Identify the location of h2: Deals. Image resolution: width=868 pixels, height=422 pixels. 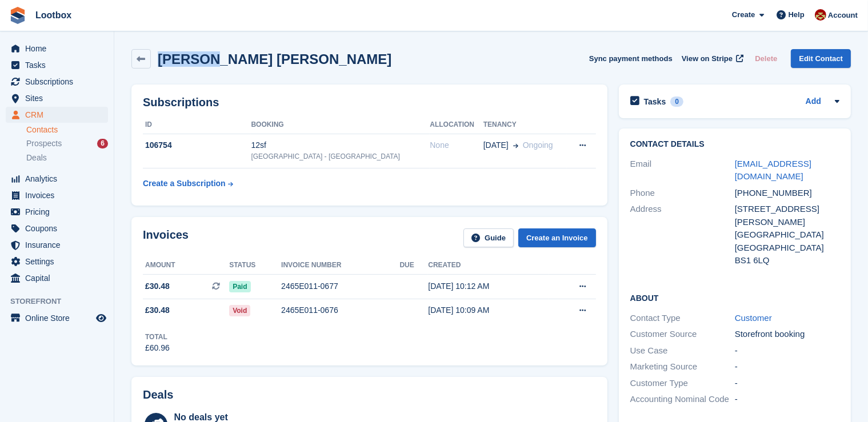
(158, 395).